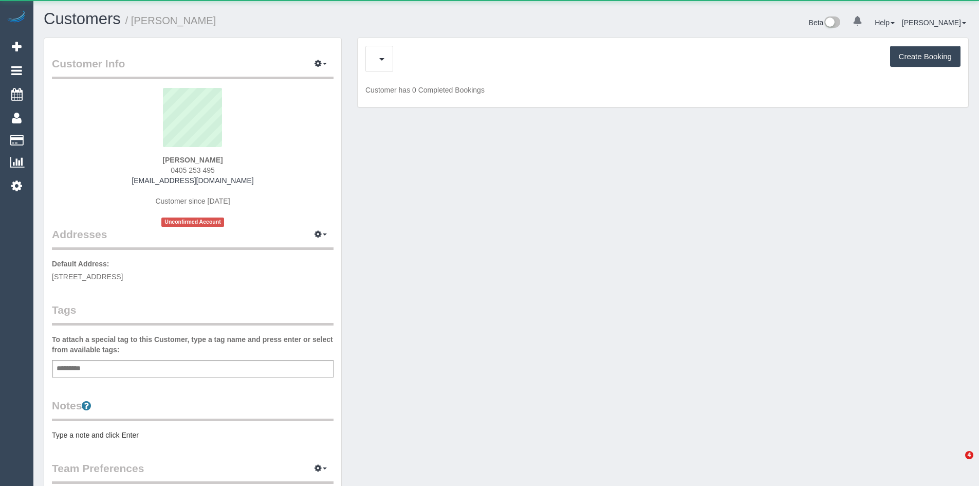 This screenshot has height=486, width=979. I want to click on img: New interface, so click(832, 23).